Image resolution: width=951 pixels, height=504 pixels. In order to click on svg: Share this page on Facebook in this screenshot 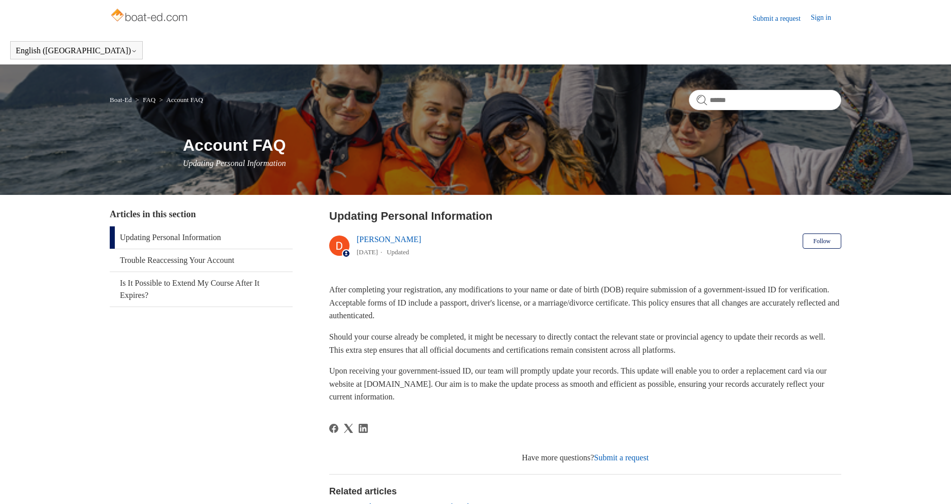, I will do `click(334, 429)`.